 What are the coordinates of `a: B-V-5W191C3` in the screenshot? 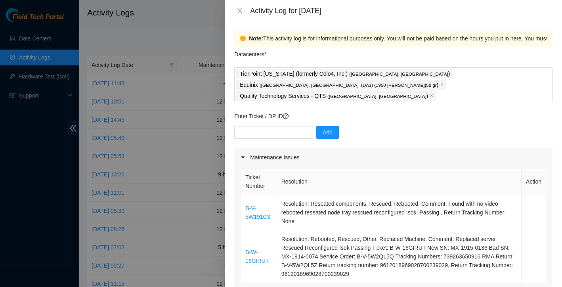 It's located at (257, 212).